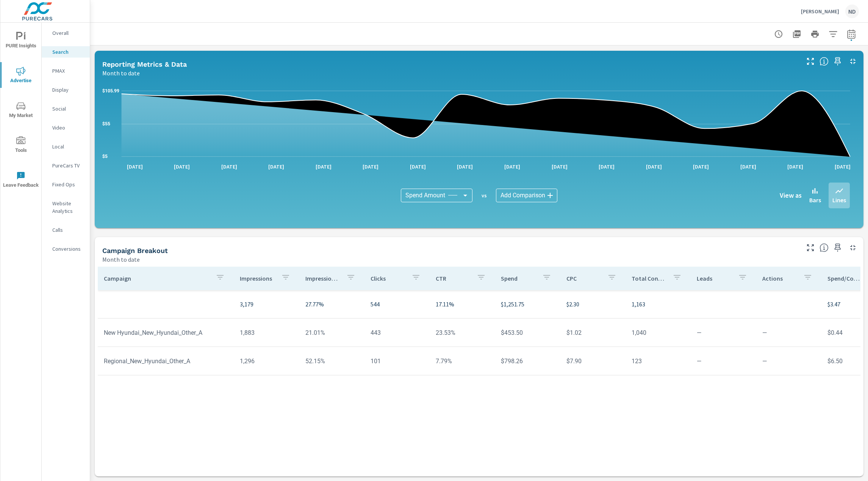 The image size is (868, 481). Describe the element at coordinates (68, 108) in the screenshot. I see `p: Social` at that location.